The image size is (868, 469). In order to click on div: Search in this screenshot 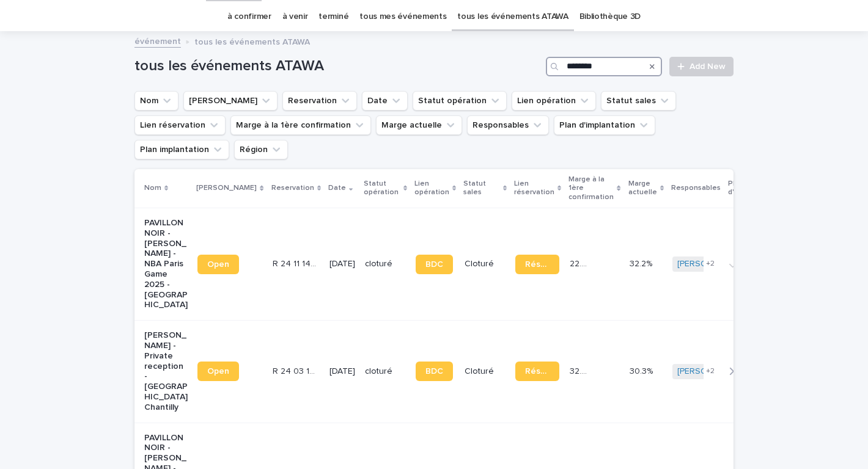, I will do `click(604, 67)`.